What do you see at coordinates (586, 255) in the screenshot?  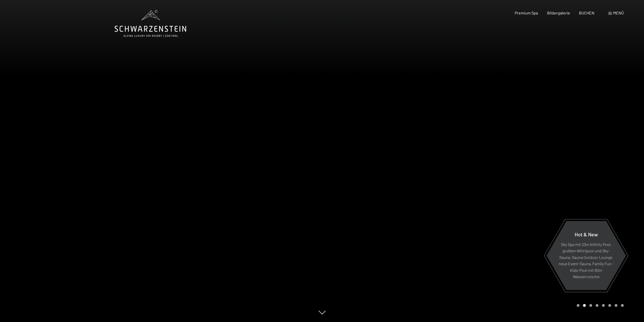 I see `a: Hot & New Sky Spa mit 23m Infinity Pool, großem Whirlpool und Sky-Sauna, Sauna Outdoor Lounge, ne...` at bounding box center [586, 255].